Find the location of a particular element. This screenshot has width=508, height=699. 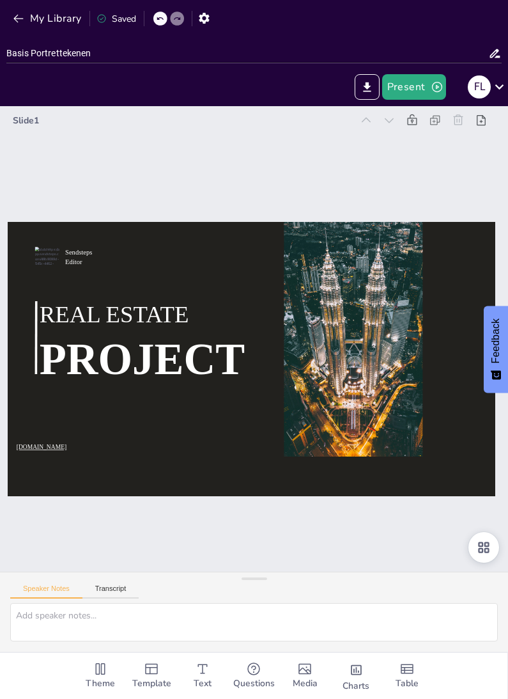

button: F L is located at coordinates (479, 87).